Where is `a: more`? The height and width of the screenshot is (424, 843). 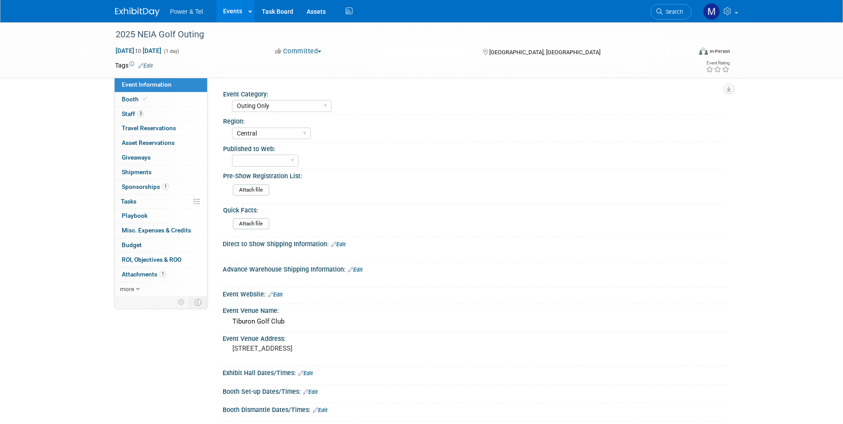
a: more is located at coordinates (161, 289).